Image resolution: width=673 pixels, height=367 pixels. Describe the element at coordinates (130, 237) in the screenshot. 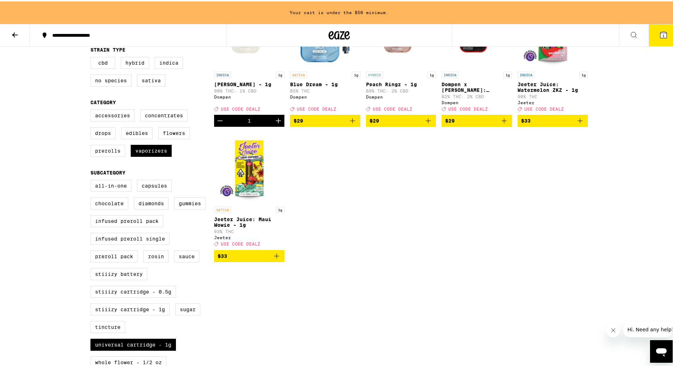

I see `label: Infused Preroll Single` at that location.